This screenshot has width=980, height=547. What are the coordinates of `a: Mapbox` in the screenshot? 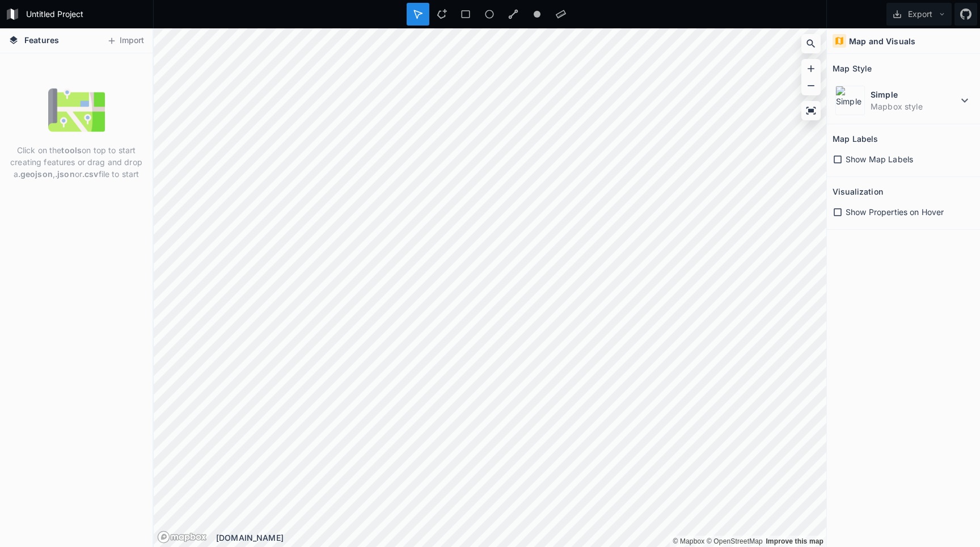 It's located at (688, 541).